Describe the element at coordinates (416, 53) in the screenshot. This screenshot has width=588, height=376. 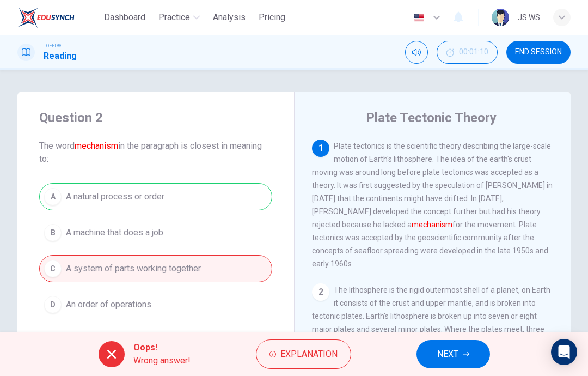
I see `div: Mute` at that location.